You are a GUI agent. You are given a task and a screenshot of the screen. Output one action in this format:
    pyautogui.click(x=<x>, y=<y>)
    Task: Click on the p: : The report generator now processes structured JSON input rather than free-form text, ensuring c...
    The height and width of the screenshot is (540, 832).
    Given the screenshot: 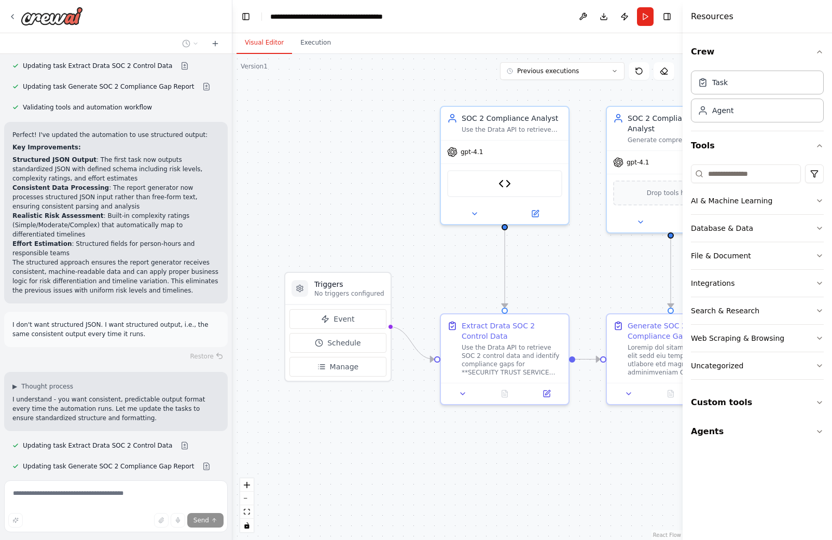 What is the action you would take?
    pyautogui.click(x=116, y=197)
    